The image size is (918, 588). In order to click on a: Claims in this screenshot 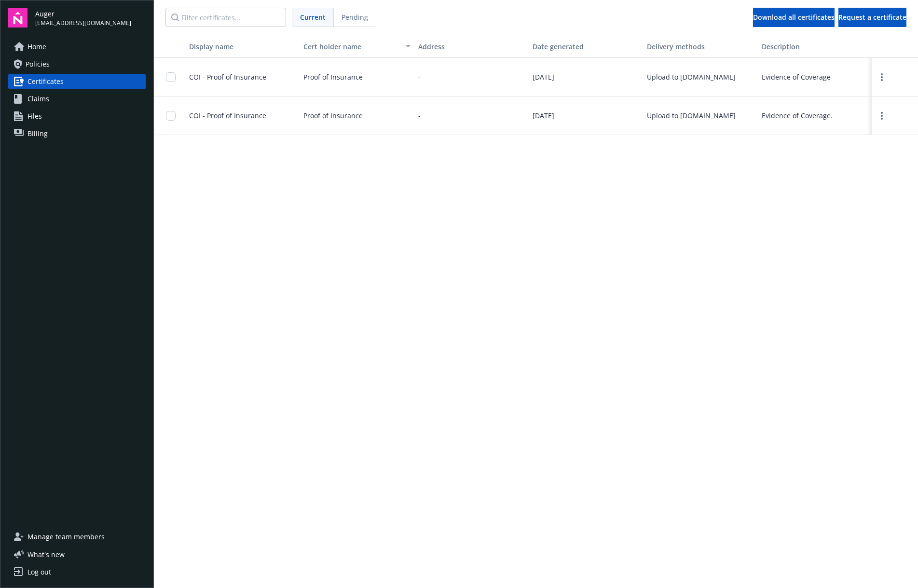, I will do `click(76, 99)`.